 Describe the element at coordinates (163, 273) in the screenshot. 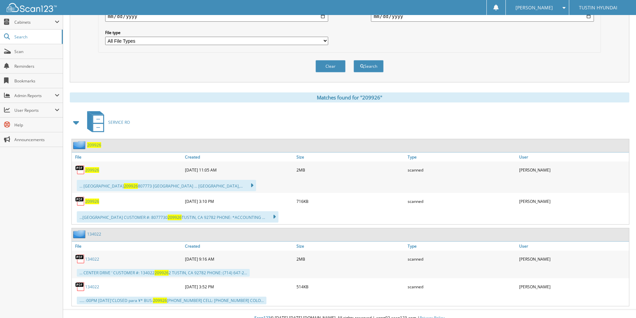

I see `div: ... CENTER DRIVE ‘ CUSTOMER #: 134022 2 TUSTIN, CA 92782 PHONE: (714) 647-2...` at that location.